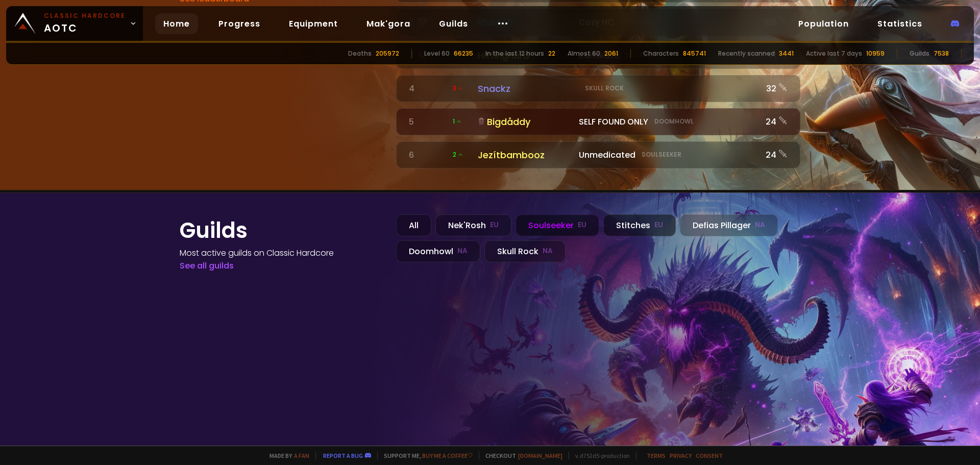 The width and height of the screenshot is (980, 465). Describe the element at coordinates (458, 88) in the screenshot. I see `span: 3` at that location.